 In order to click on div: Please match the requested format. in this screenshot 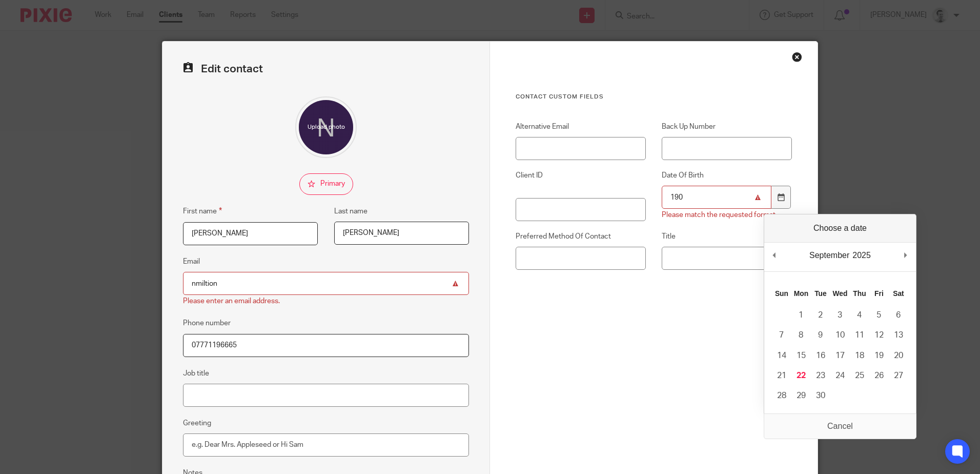, I will do `click(719, 215)`.